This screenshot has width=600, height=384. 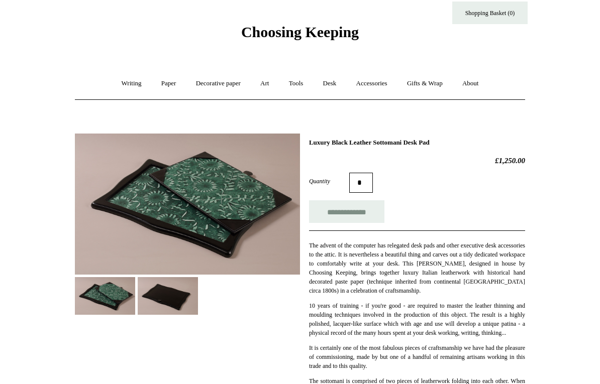 I want to click on a: Desk, so click(x=329, y=83).